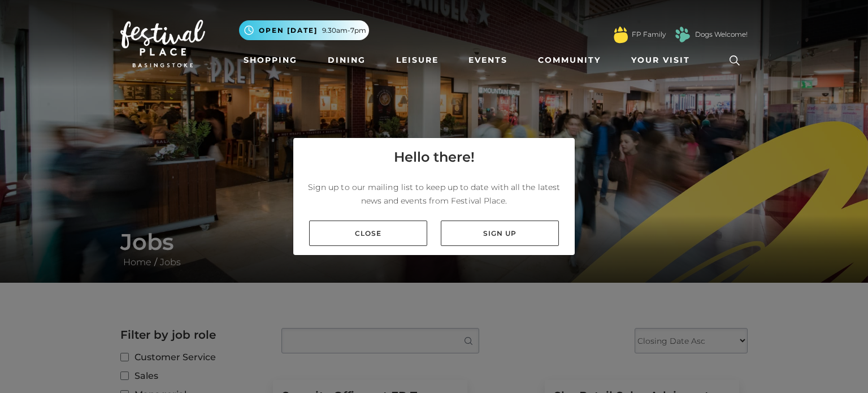  What do you see at coordinates (434, 194) in the screenshot?
I see `p: Sign up to our mailing list to keep up to date with all the latest news and events from Festival ...` at bounding box center [434, 194].